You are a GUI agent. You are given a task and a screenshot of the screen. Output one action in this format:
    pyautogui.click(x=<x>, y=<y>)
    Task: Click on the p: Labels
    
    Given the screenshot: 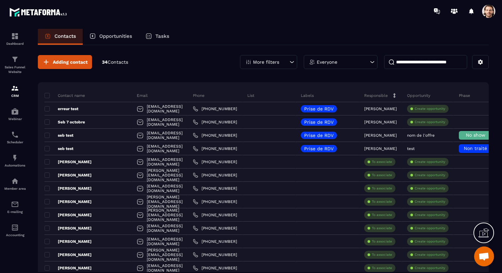 What is the action you would take?
    pyautogui.click(x=307, y=96)
    